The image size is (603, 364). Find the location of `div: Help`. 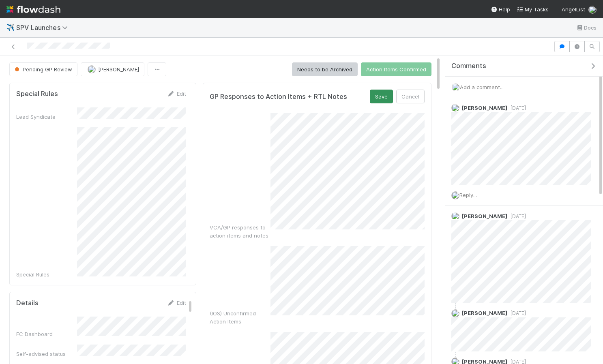

div: Help is located at coordinates (501, 9).